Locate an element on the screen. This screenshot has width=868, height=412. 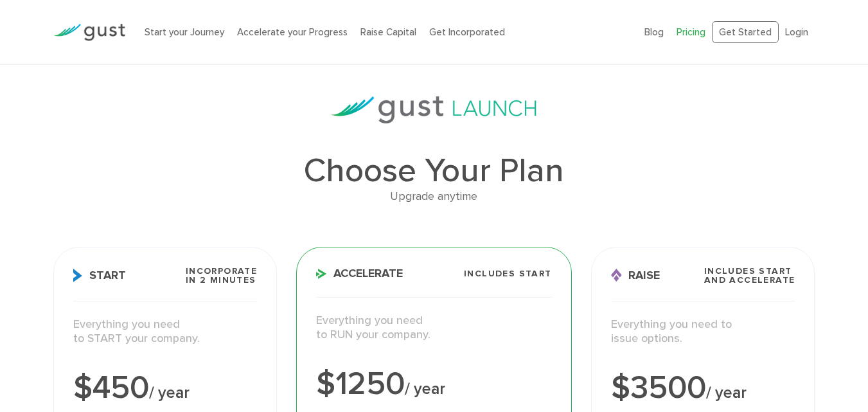
a: Pricing is located at coordinates (690, 32).